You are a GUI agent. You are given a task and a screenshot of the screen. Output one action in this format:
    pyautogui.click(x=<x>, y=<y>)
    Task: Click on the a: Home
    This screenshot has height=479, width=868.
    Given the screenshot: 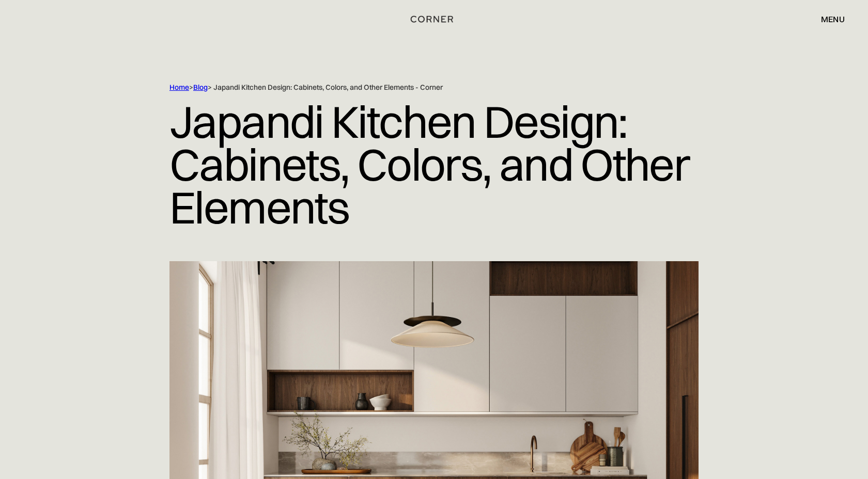 What is the action you would take?
    pyautogui.click(x=180, y=88)
    